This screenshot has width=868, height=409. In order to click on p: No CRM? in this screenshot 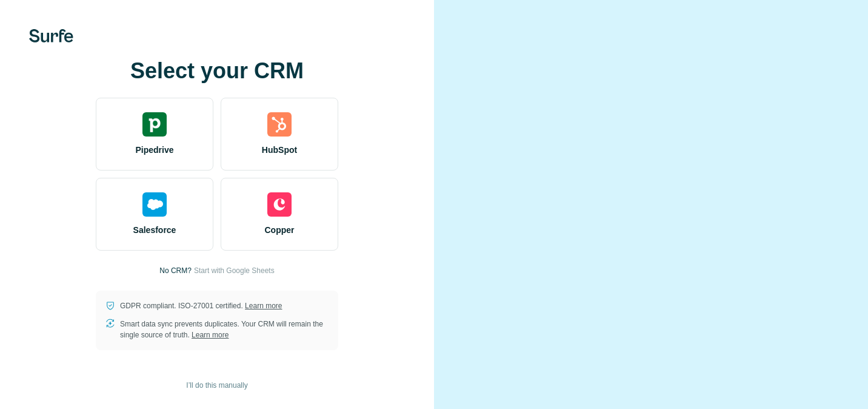, I will do `click(176, 270)`.